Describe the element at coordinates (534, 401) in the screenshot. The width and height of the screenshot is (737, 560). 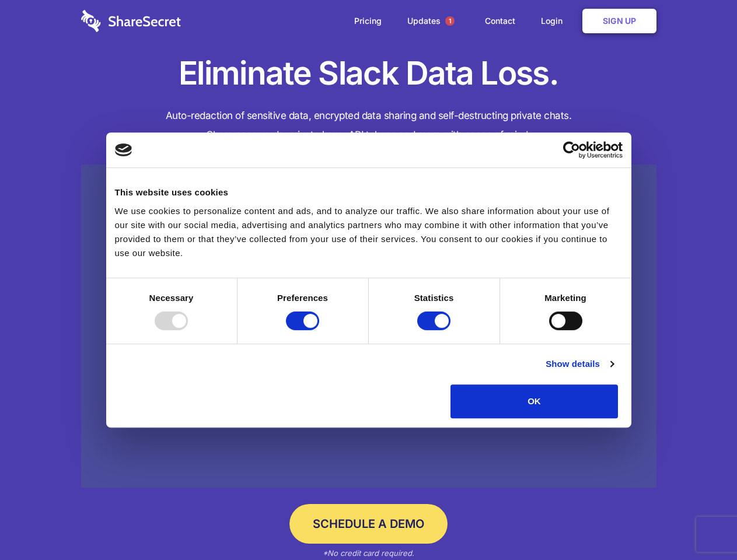
I see `button: OK` at that location.